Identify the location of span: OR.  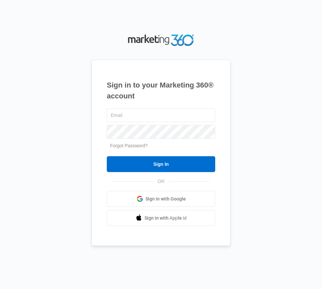
(161, 181).